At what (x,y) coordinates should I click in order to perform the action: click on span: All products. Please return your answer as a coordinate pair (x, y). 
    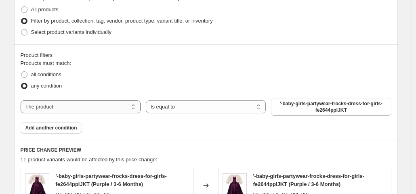
    Looking at the image, I should click on (45, 9).